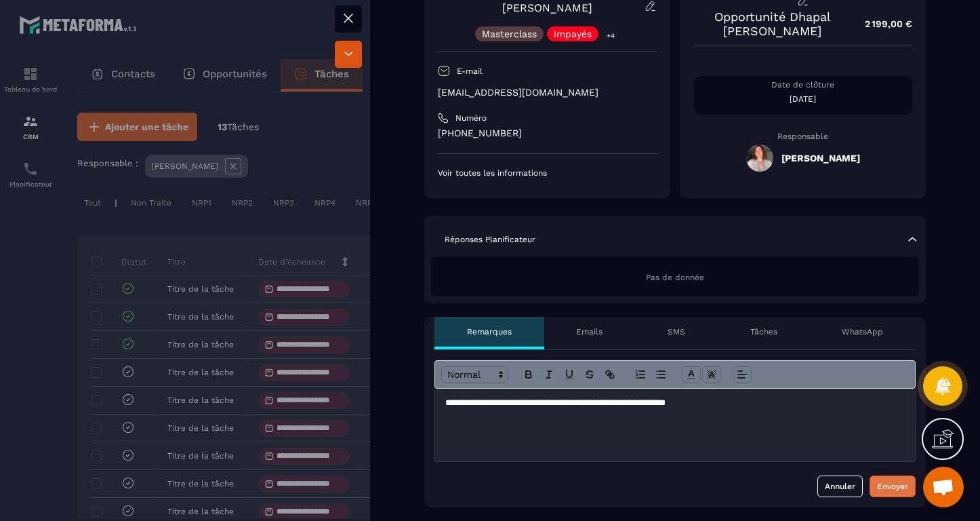 The width and height of the screenshot is (980, 521). I want to click on p: Voir toutes les informations, so click(547, 173).